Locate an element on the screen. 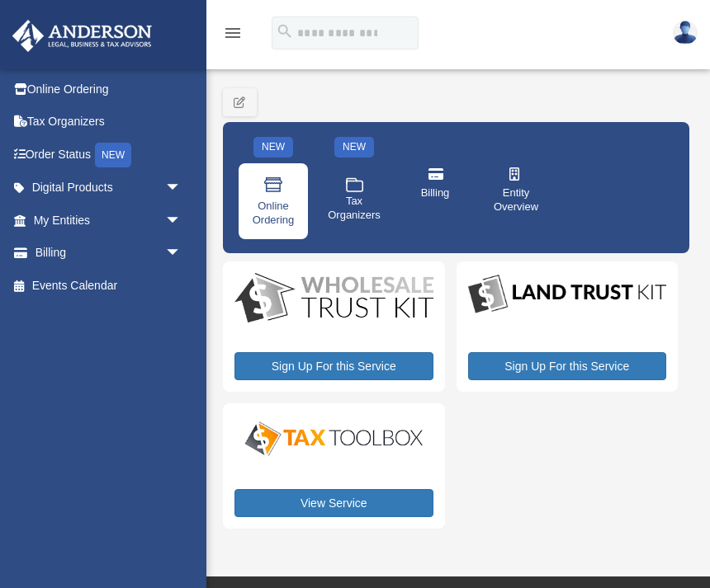 This screenshot has width=710, height=588. a: Billing is located at coordinates (435, 190).